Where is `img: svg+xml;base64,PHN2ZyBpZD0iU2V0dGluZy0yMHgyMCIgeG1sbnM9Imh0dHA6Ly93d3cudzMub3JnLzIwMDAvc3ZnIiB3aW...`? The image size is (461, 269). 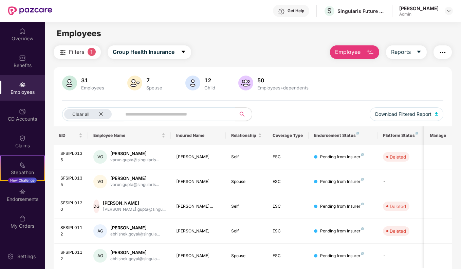 img: svg+xml;base64,PHN2ZyBpZD0iU2V0dGluZy0yMHgyMCIgeG1sbnM9Imh0dHA6Ly93d3cudzMub3JnLzIwMDAvc3ZnIiB3aW... is located at coordinates (11, 257).